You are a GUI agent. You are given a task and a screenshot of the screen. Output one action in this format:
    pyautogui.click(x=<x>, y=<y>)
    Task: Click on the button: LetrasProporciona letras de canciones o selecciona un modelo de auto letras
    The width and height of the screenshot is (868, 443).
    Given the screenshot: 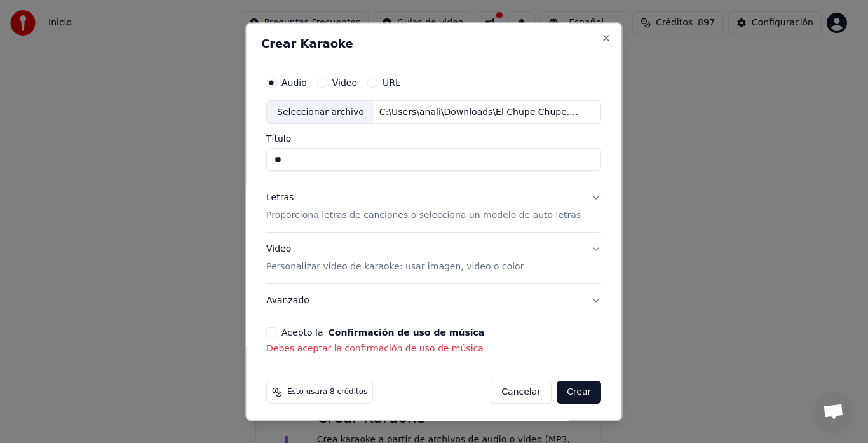 What is the action you would take?
    pyautogui.click(x=433, y=207)
    